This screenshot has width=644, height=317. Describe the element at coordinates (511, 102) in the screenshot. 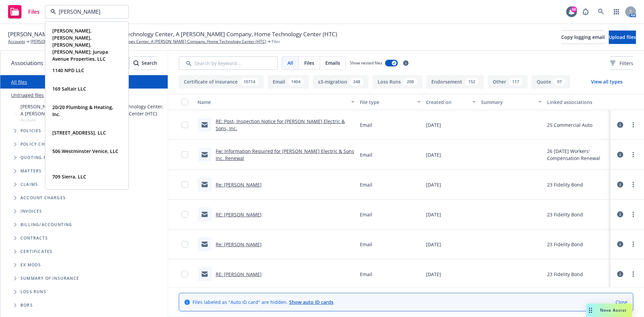

I see `button: Summary` at that location.